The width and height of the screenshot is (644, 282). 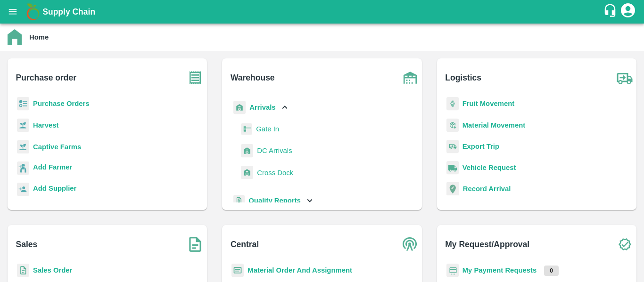 I want to click on div: account of current user, so click(x=628, y=12).